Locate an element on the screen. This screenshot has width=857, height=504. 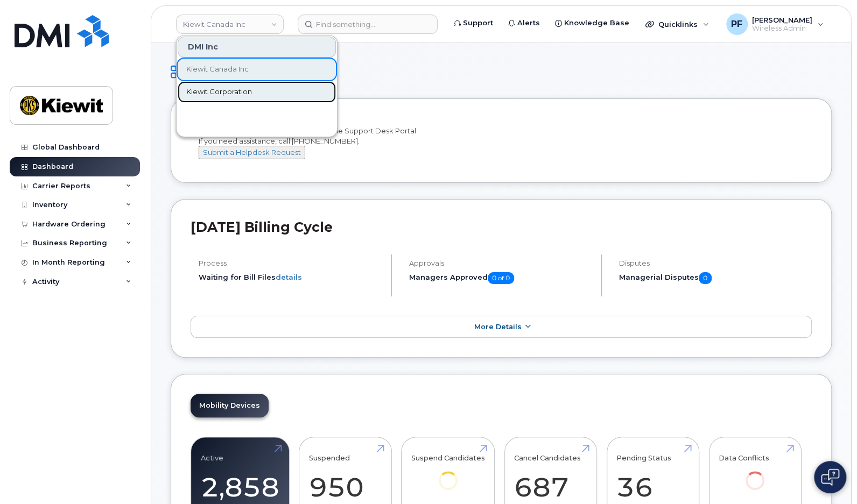
a: Kiewit Corporation is located at coordinates (257, 92).